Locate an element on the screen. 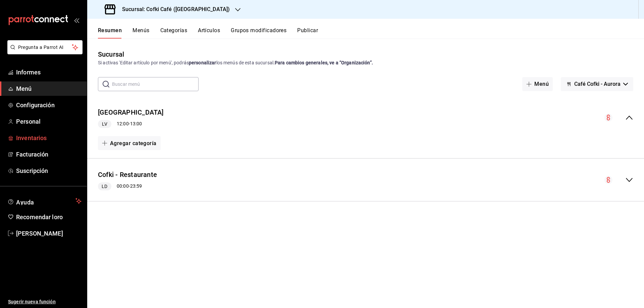 The height and width of the screenshot is (308, 644). font: Si activas 'Editar artículo por menú', podrás is located at coordinates (143, 63).